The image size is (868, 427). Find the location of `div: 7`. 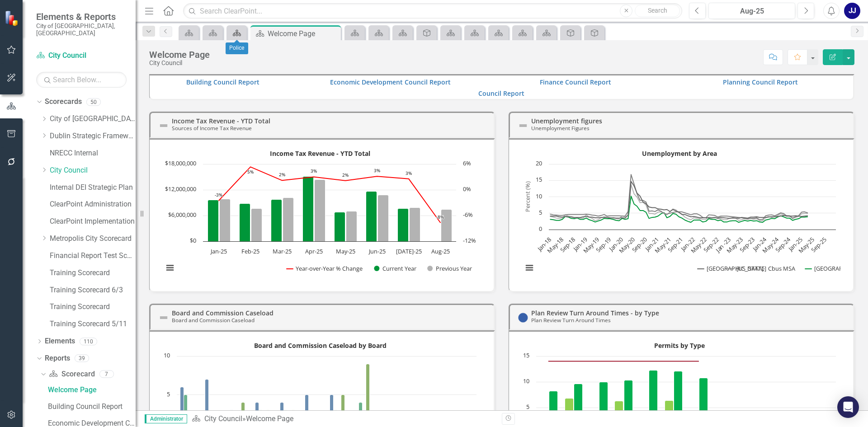

div: 7 is located at coordinates (107, 374).